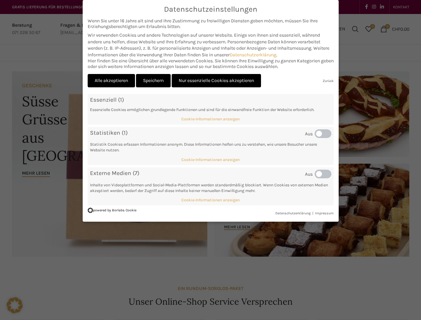 The image size is (421, 320). What do you see at coordinates (211, 110) in the screenshot?
I see `p: Essenzielle Cookies ermöglichen grundlegende Funktionen und sind für die einwandfreie Funktion de...` at bounding box center [211, 110].